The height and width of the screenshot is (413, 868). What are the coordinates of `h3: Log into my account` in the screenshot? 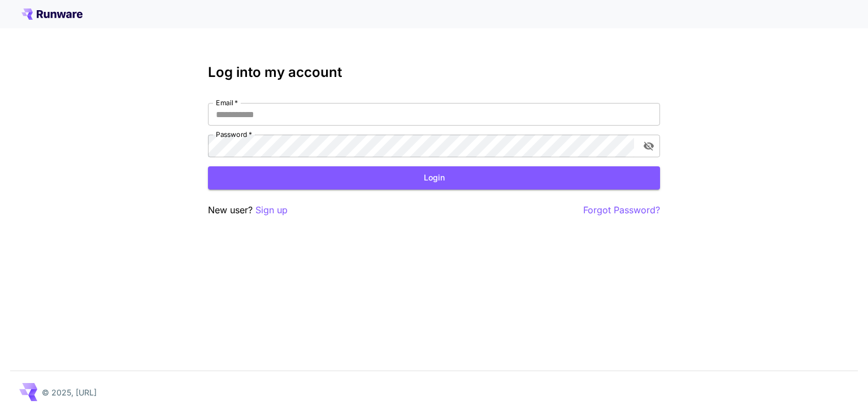 It's located at (434, 72).